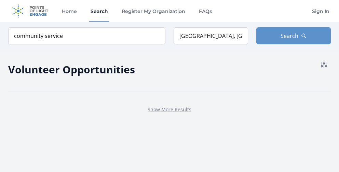  Describe the element at coordinates (87, 36) in the screenshot. I see `input: Keyword` at that location.